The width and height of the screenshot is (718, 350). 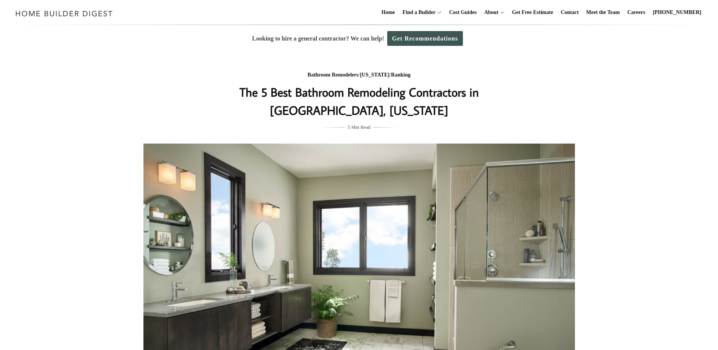 What do you see at coordinates (417, 12) in the screenshot?
I see `a: Find a Builder` at bounding box center [417, 12].